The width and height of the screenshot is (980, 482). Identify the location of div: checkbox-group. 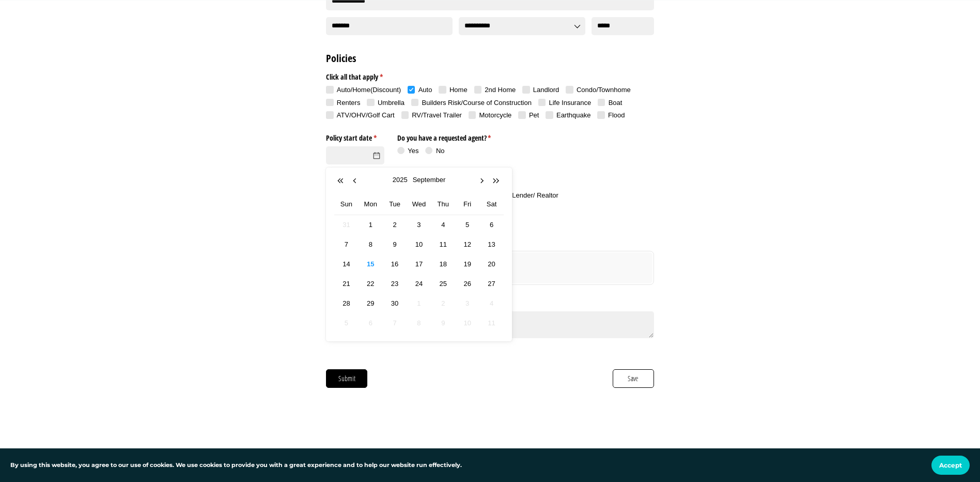
(490, 104).